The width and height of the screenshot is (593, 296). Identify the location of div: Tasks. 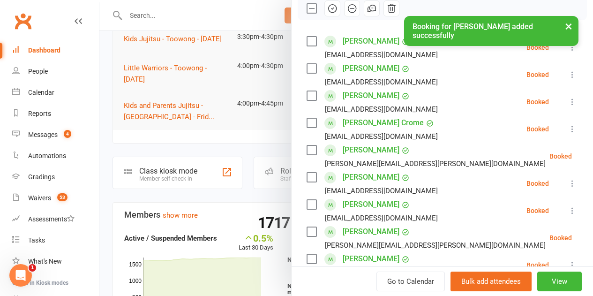
(37, 240).